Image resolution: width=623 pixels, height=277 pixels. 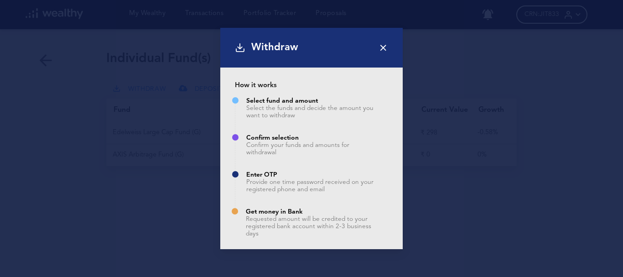 What do you see at coordinates (311, 101) in the screenshot?
I see `div: Select fund and amount` at bounding box center [311, 101].